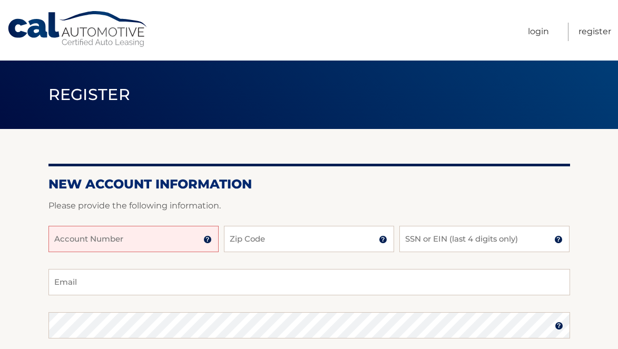 The image size is (618, 349). What do you see at coordinates (309, 282) in the screenshot?
I see `input: Email` at bounding box center [309, 282].